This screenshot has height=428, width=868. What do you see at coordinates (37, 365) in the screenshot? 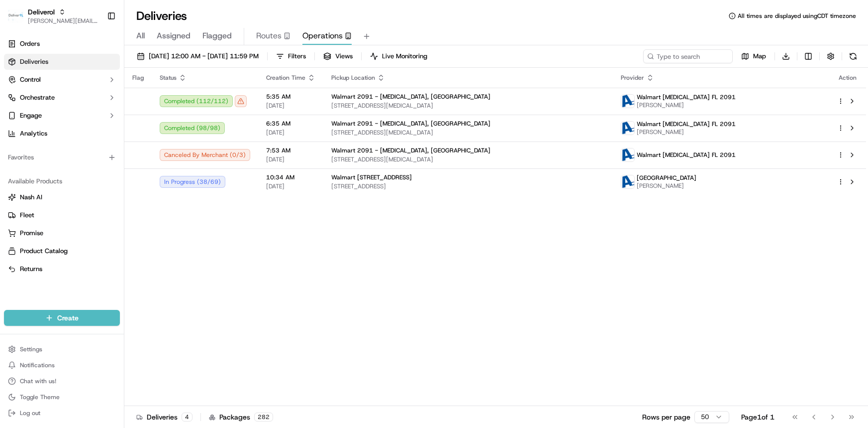
I see `span: Notifications` at bounding box center [37, 365].